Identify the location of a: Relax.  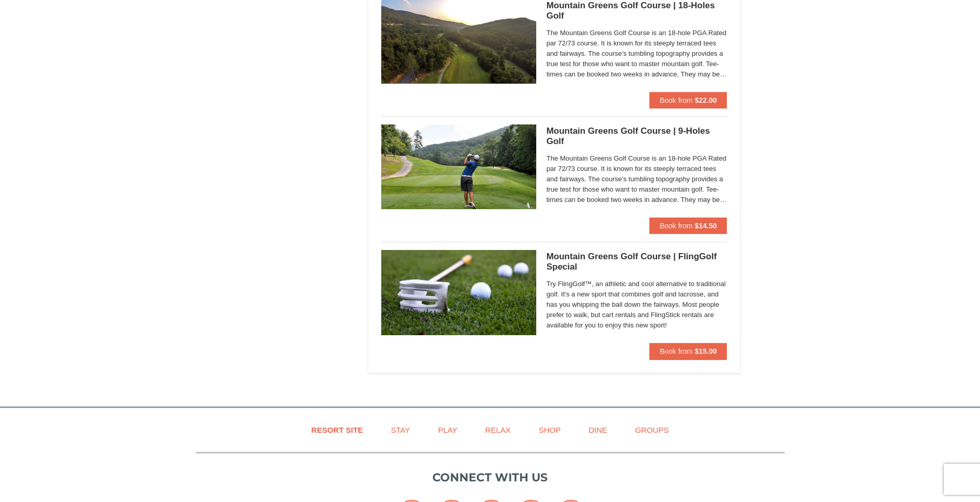
(497, 430).